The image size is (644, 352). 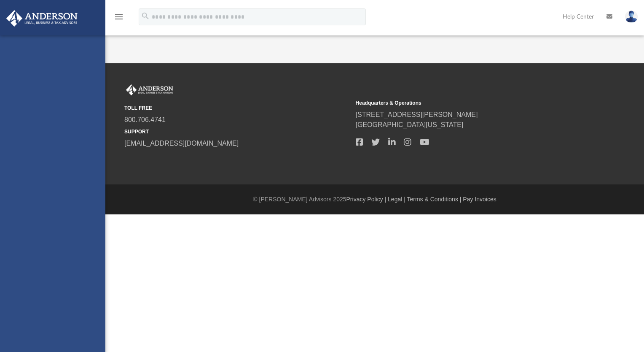 I want to click on small: TOLL FREE, so click(x=237, y=108).